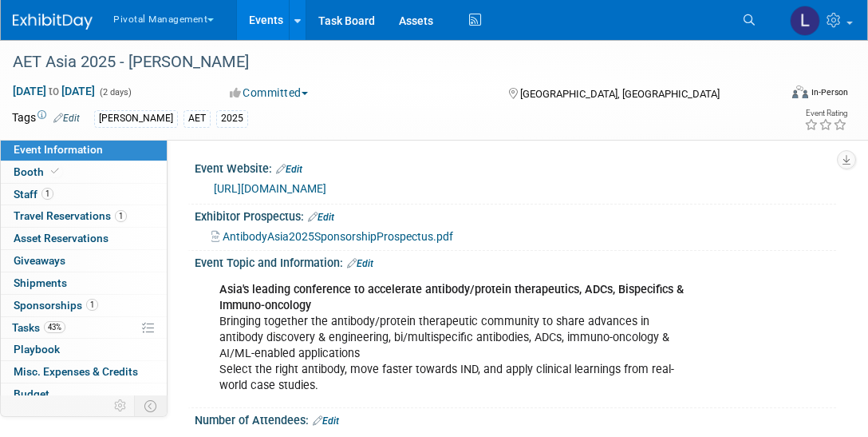  Describe the element at coordinates (56, 305) in the screenshot. I see `span: Sponsorships` at that location.